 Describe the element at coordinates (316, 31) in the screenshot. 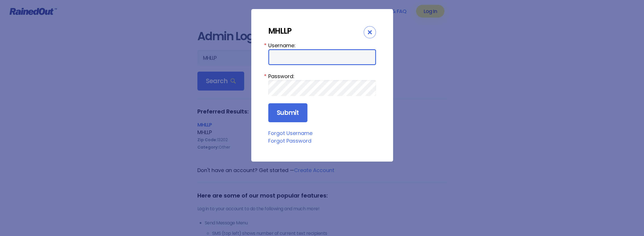

I see `div: MHLLP` at that location.